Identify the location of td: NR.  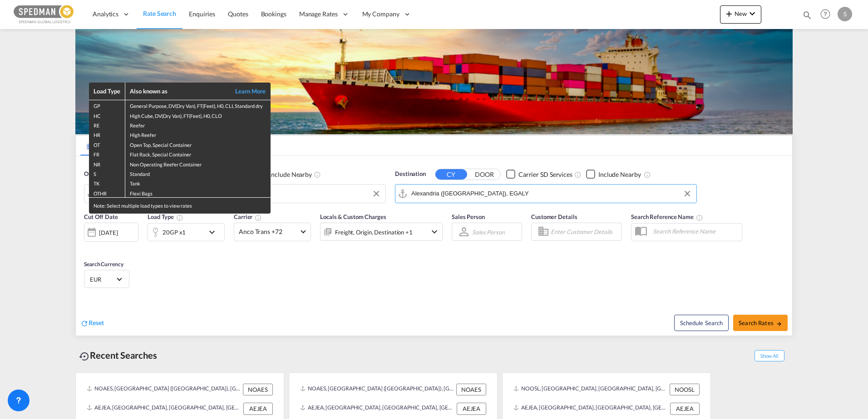
(108, 164).